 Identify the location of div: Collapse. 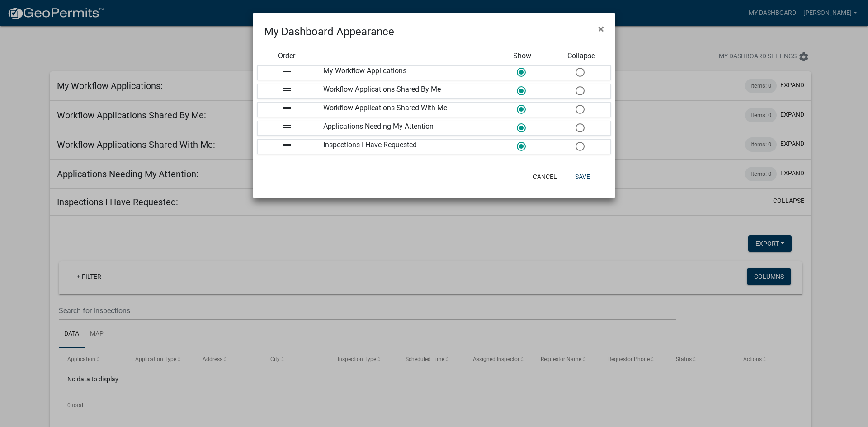
(582, 56).